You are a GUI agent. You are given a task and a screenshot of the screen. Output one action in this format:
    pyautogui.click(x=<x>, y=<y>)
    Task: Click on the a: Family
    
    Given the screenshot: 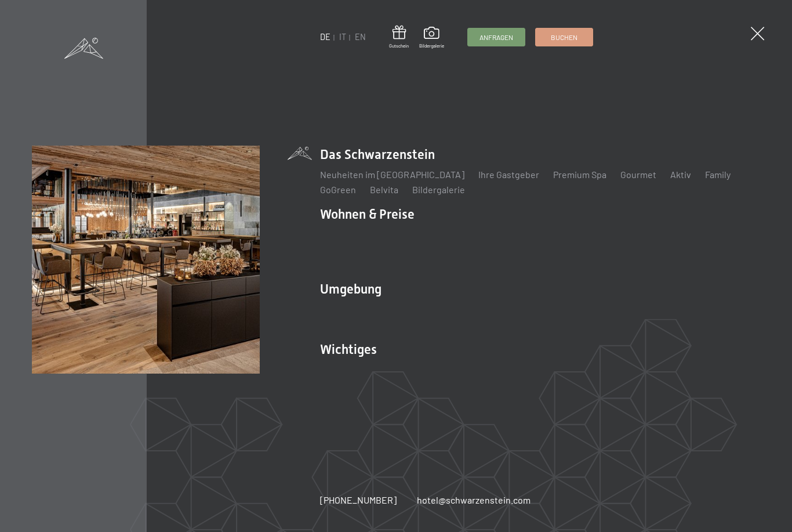 What is the action you would take?
    pyautogui.click(x=718, y=174)
    